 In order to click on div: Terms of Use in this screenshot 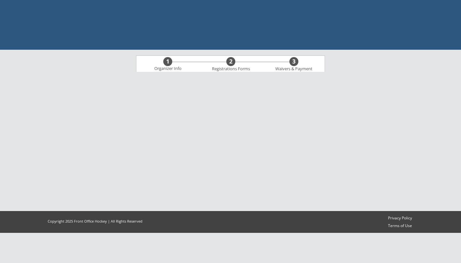, I will do `click(400, 225)`.